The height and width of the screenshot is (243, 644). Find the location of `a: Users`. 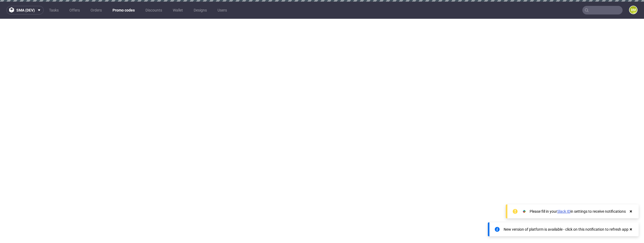

a: Users is located at coordinates (222, 10).